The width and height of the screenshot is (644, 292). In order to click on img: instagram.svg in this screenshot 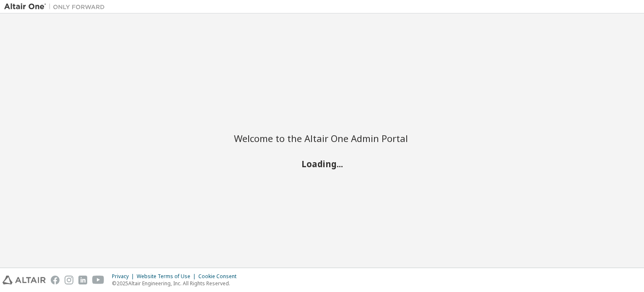, I will do `click(69, 279)`.